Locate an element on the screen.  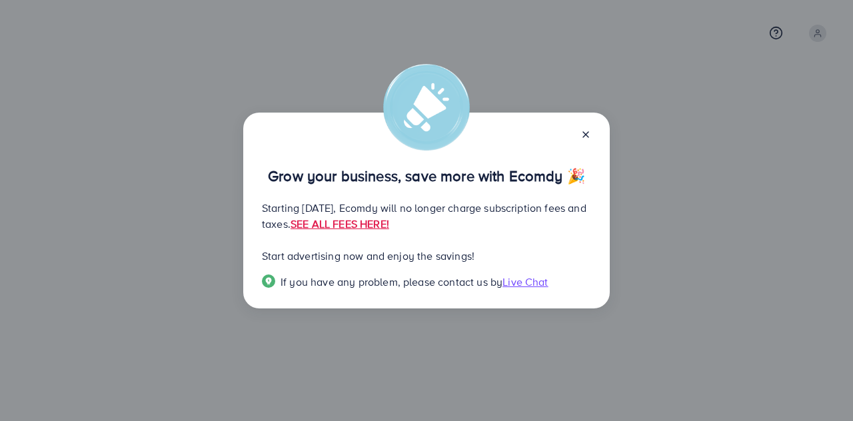
img: alert is located at coordinates (426, 107).